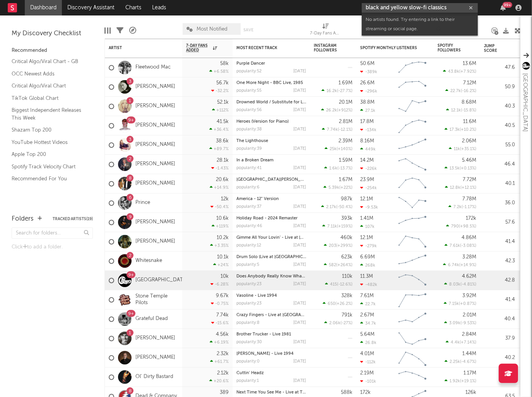  Describe the element at coordinates (346, 188) in the screenshot. I see `span: +22 %` at that location.